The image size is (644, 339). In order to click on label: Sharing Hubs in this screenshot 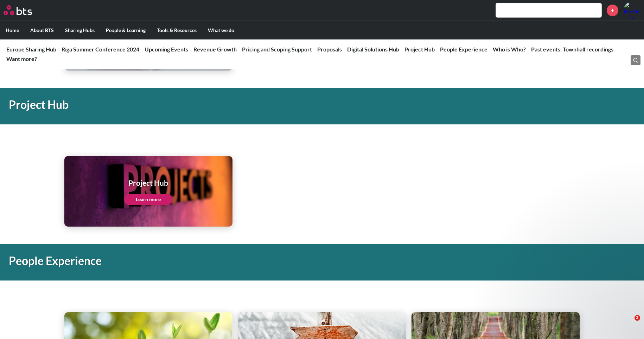, I will do `click(80, 30)`.